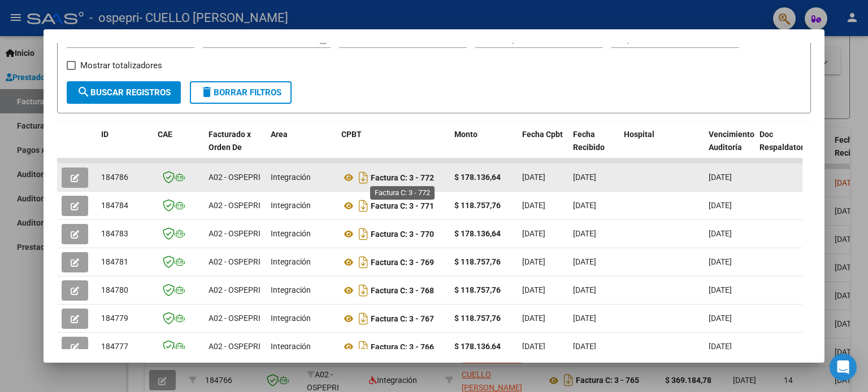 Image resolution: width=868 pixels, height=392 pixels. Describe the element at coordinates (121, 66) in the screenshot. I see `span: Mostrar totalizadores` at that location.